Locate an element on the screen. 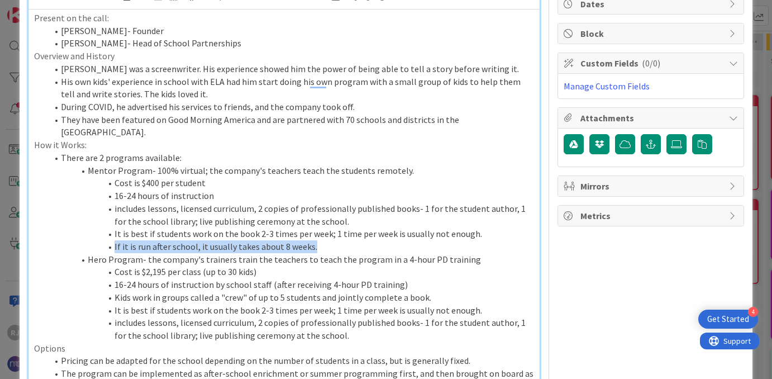 Image resolution: width=772 pixels, height=379 pixels. li: 16-24 hours of instruction by school staff (after receiving 4-hour PD training) is located at coordinates (291, 284).